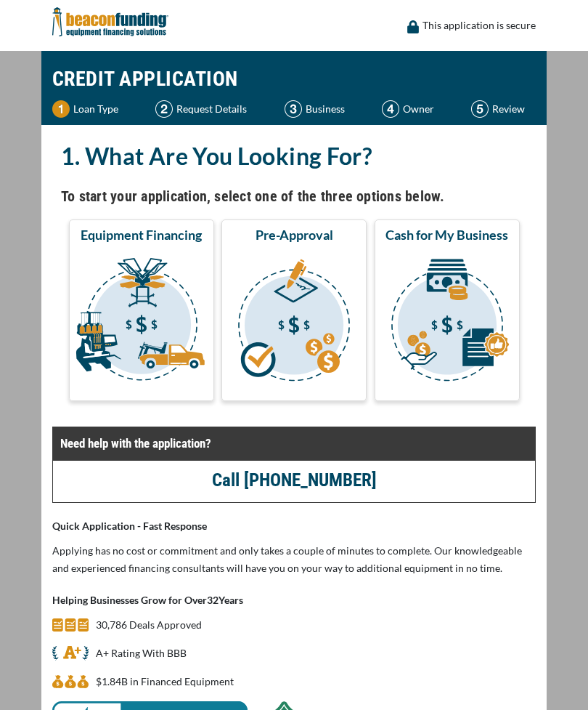 Image resolution: width=588 pixels, height=710 pixels. I want to click on p: A+ Rating With BBB, so click(141, 653).